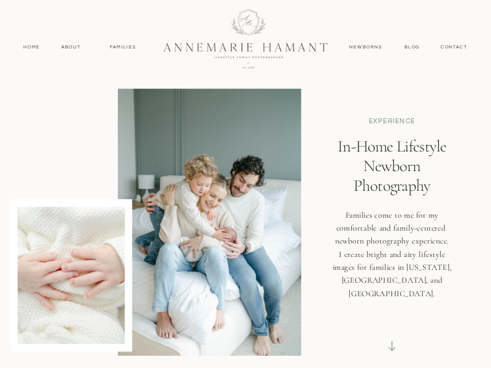 The width and height of the screenshot is (491, 368). Describe the element at coordinates (454, 47) in the screenshot. I see `a: contact` at that location.